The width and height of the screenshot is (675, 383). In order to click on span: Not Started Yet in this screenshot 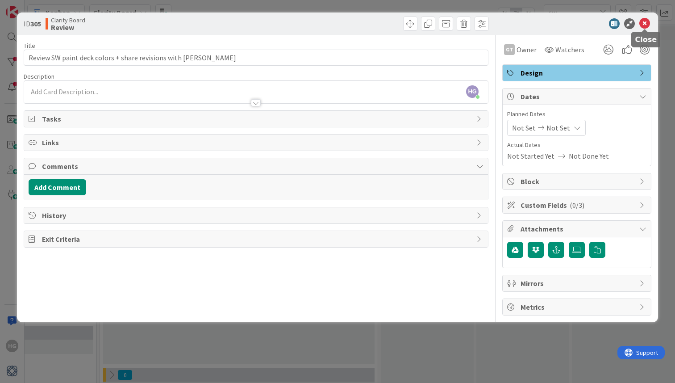, I will do `click(531, 156)`.